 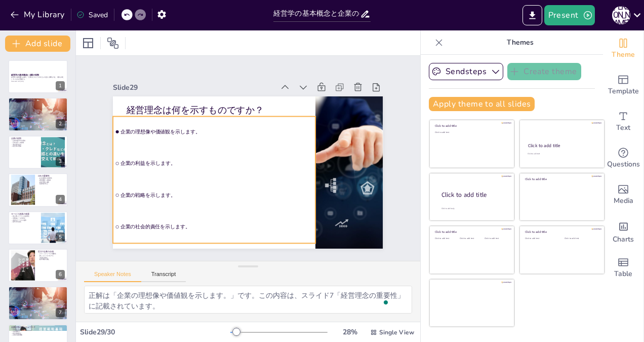 I want to click on p: IT技術の進化, so click(x=51, y=258).